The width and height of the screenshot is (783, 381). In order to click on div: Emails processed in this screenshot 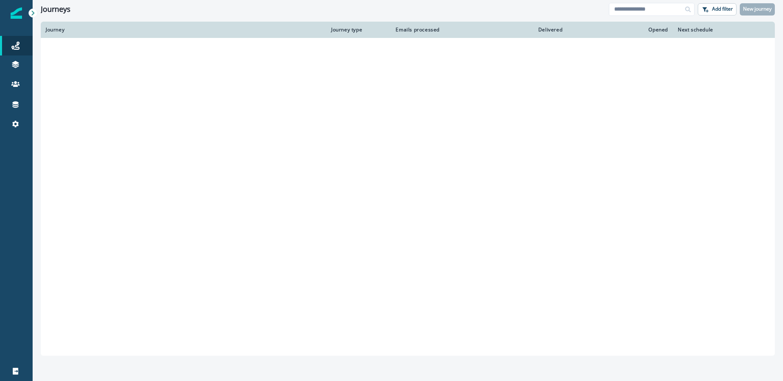, I will do `click(416, 30)`.